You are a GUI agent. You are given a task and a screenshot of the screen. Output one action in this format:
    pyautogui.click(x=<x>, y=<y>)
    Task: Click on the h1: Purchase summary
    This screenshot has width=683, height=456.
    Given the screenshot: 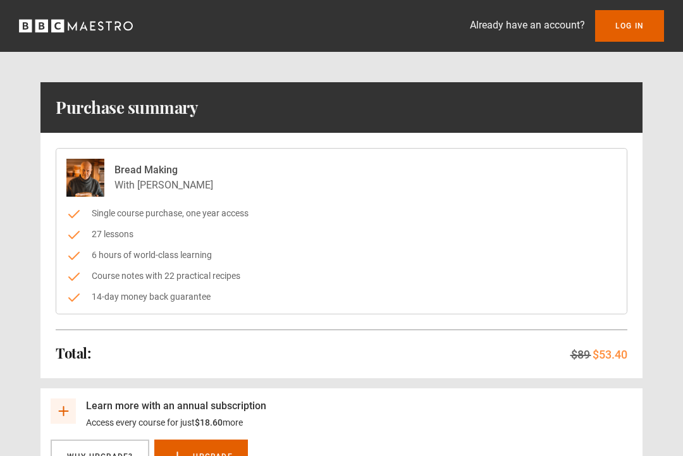 What is the action you would take?
    pyautogui.click(x=127, y=108)
    